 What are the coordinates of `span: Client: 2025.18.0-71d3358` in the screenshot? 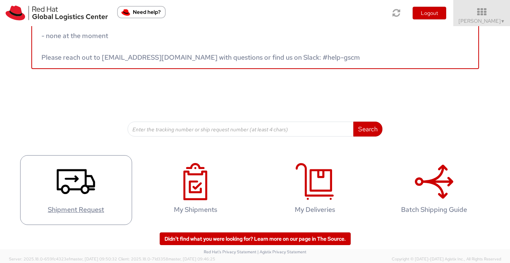 It's located at (167, 259).